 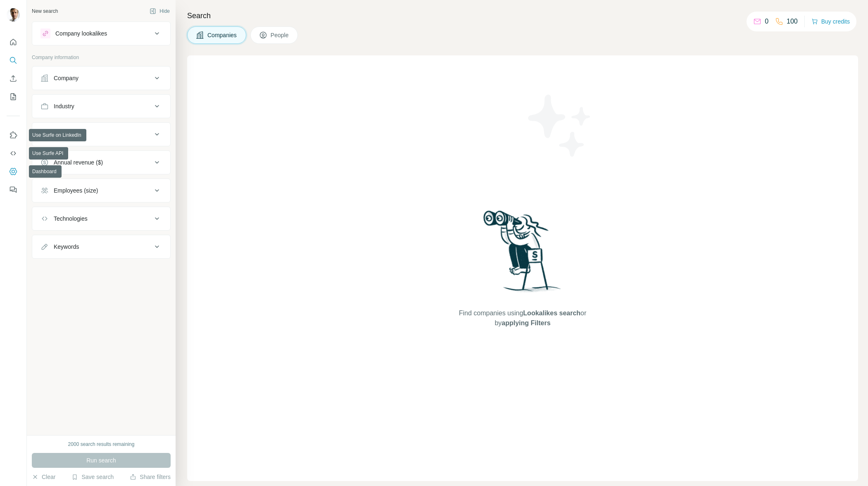 I want to click on button: Enrich CSV, so click(x=13, y=78).